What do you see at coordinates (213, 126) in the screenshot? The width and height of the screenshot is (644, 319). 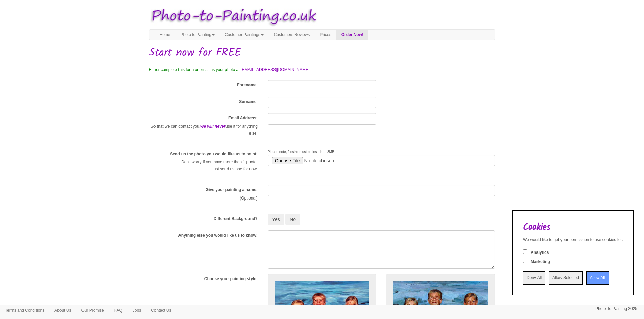 I see `em: we will never` at bounding box center [213, 126].